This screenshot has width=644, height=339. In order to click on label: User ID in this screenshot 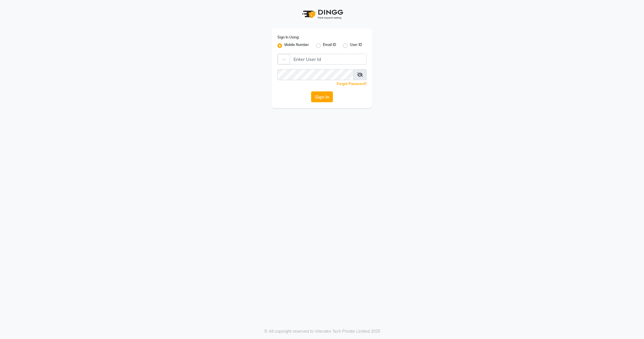, I will do `click(356, 46)`.